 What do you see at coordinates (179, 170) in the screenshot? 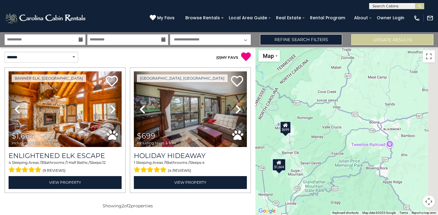
I see `span: (4 reviews)` at bounding box center [179, 170].